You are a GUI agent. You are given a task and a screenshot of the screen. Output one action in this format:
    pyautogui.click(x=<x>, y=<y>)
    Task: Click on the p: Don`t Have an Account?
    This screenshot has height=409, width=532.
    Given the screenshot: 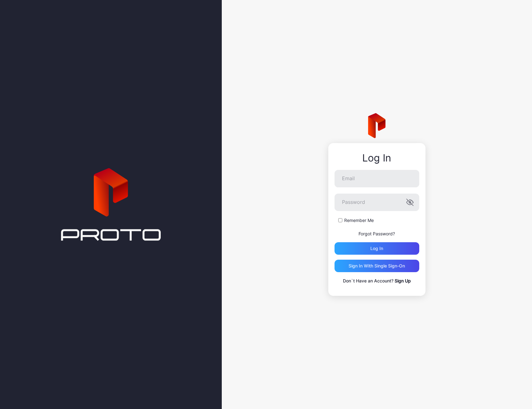 What is the action you would take?
    pyautogui.click(x=377, y=281)
    